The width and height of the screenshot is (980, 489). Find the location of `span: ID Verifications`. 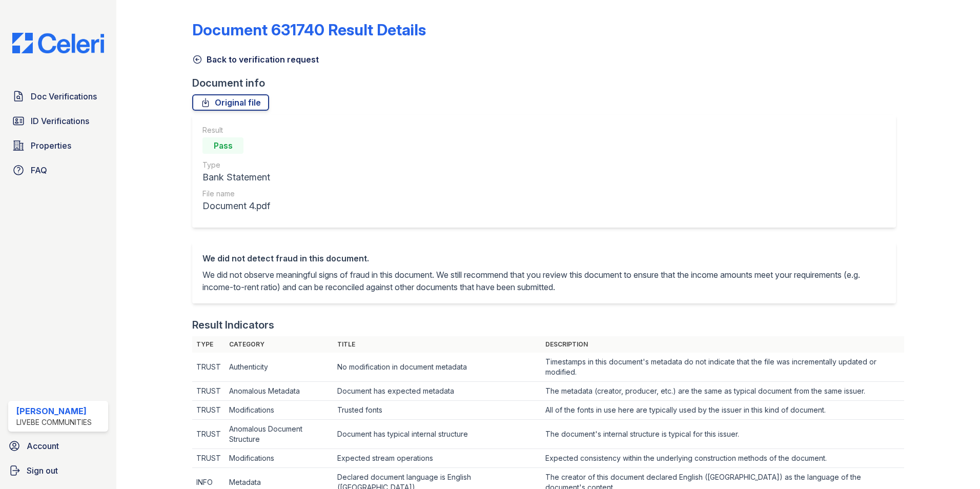

span: ID Verifications is located at coordinates (60, 121).